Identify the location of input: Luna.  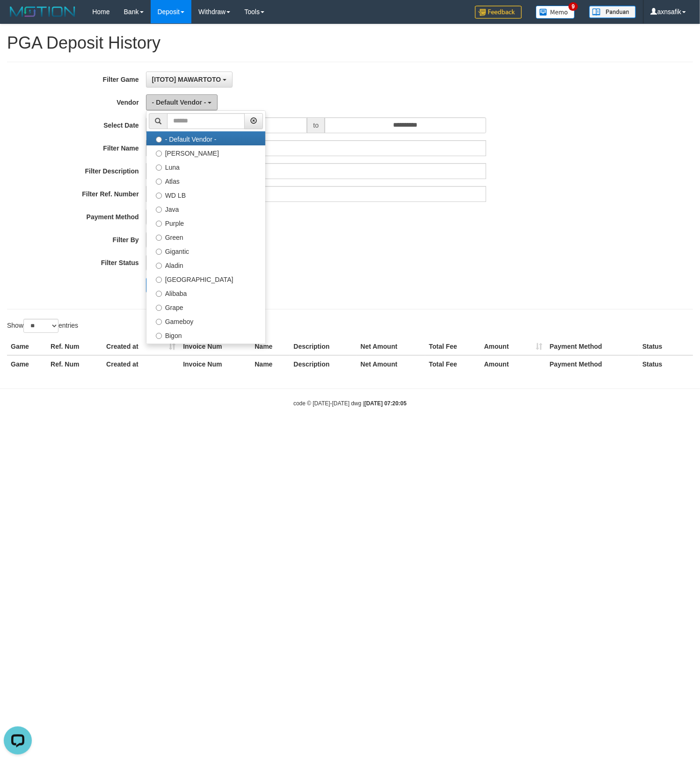
(159, 167).